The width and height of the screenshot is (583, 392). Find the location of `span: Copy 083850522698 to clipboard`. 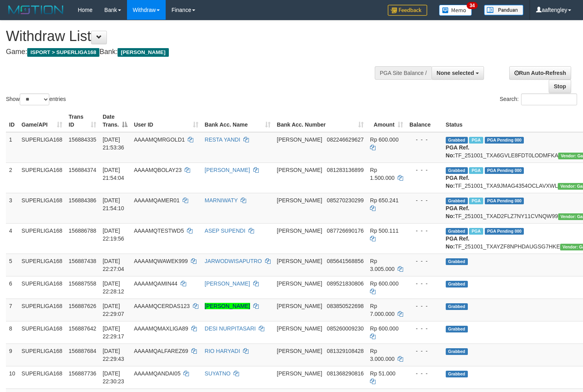

span: Copy 083850522698 to clipboard is located at coordinates (345, 306).